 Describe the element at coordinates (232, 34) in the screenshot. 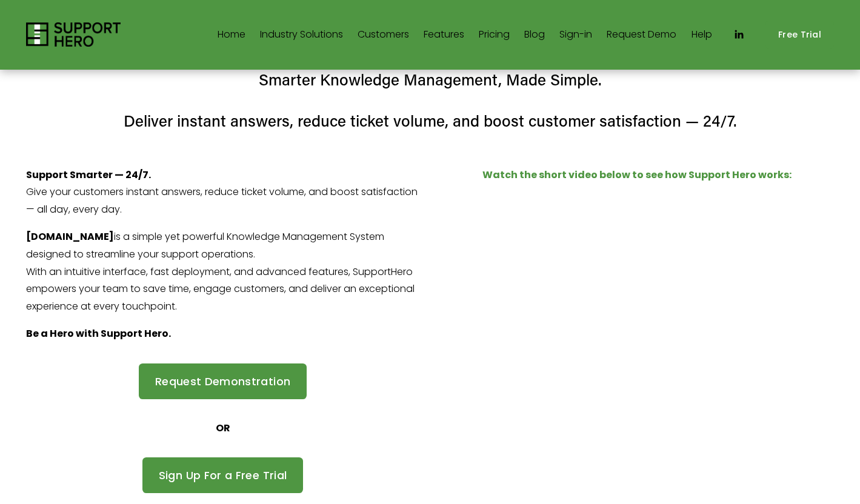

I see `a: Home` at that location.